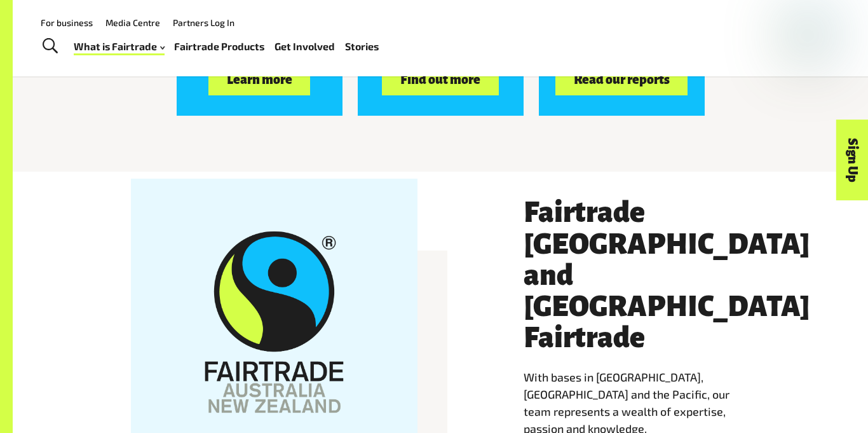 The image size is (868, 433). I want to click on a: For business, so click(67, 22).